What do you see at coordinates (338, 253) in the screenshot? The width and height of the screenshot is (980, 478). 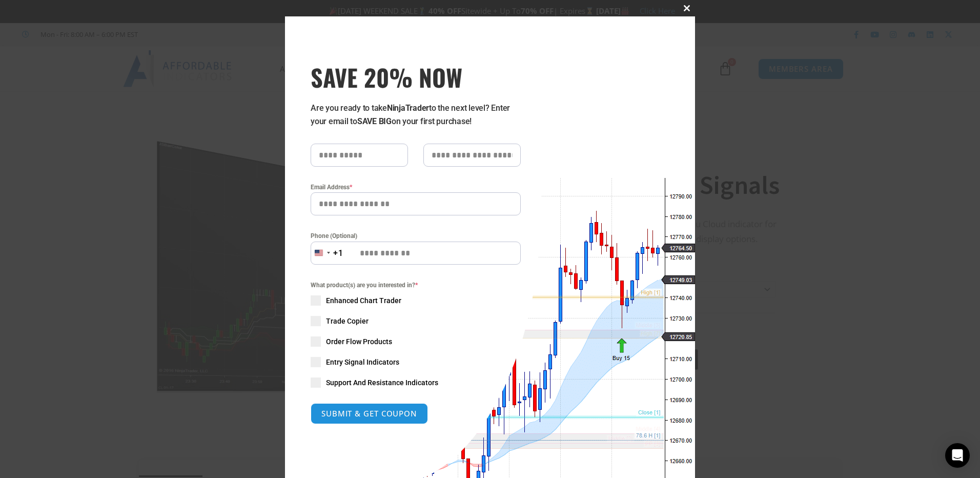 I see `div: +1` at bounding box center [338, 253].